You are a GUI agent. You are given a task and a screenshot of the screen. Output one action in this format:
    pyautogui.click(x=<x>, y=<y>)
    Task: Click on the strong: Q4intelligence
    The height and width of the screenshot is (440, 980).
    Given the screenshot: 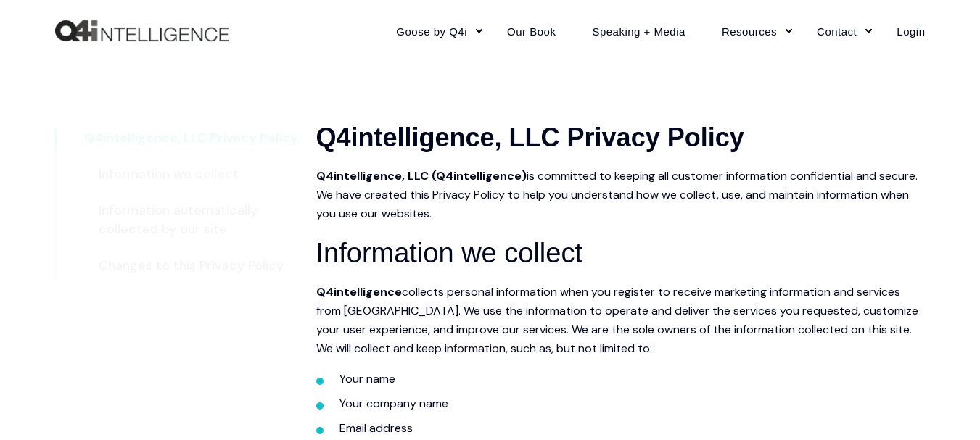 What is the action you would take?
    pyautogui.click(x=359, y=292)
    